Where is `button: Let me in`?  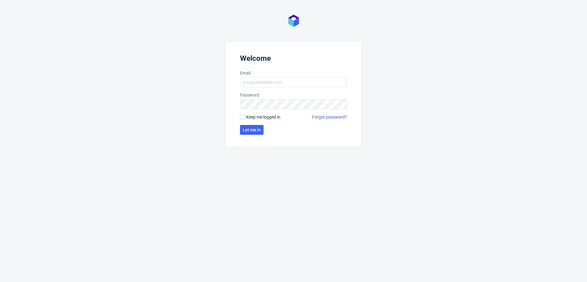 button: Let me in is located at coordinates (252, 130).